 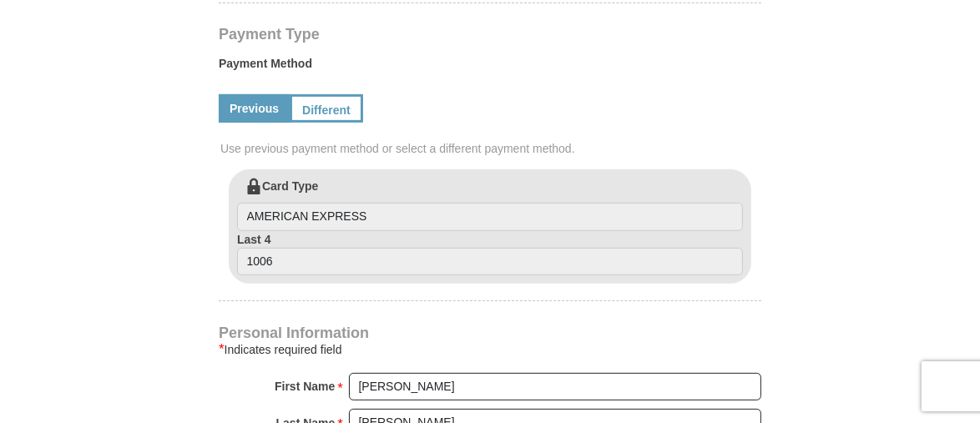 I want to click on label: Payment Method, so click(x=490, y=67).